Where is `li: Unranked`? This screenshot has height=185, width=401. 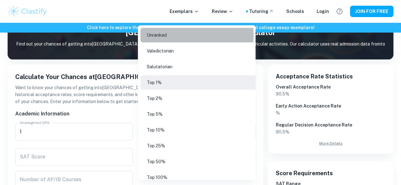 li: Unranked is located at coordinates (199, 35).